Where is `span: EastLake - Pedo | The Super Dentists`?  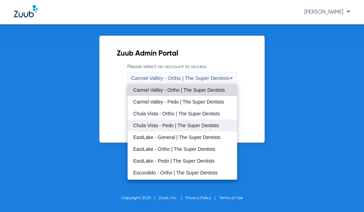 span: EastLake - Pedo | The Super Dentists is located at coordinates (174, 161).